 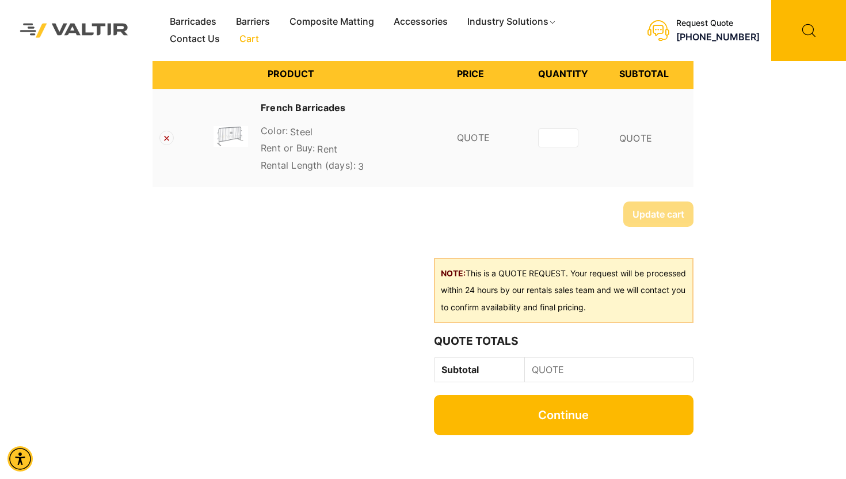 I want to click on a: Barriers, so click(x=253, y=22).